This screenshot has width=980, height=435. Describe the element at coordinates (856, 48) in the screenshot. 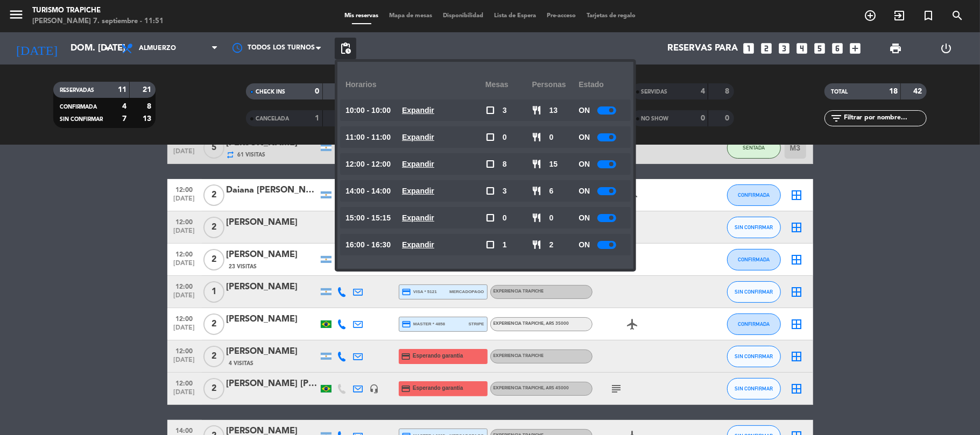

I see `i: add_box` at that location.